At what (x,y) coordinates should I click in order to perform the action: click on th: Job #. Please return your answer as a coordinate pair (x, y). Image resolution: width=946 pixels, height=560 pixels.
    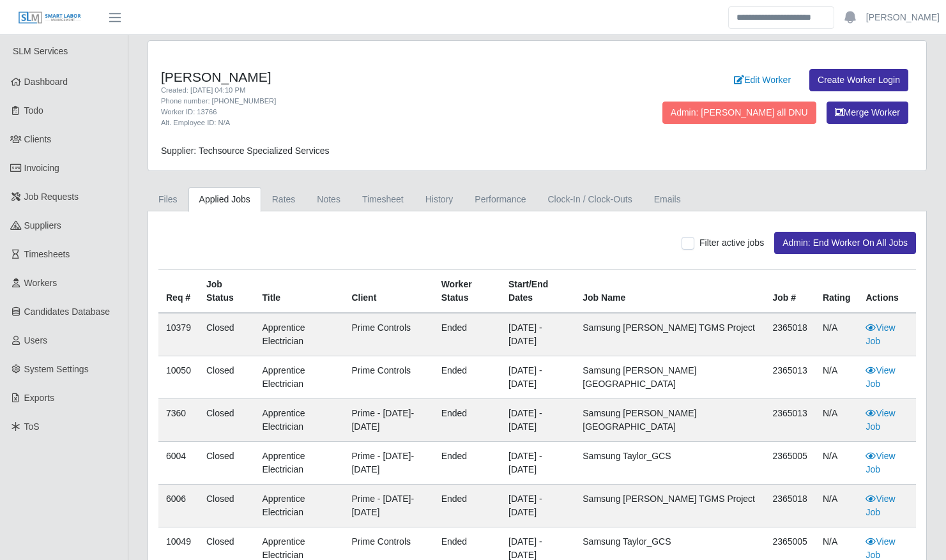
    Looking at the image, I should click on (790, 291).